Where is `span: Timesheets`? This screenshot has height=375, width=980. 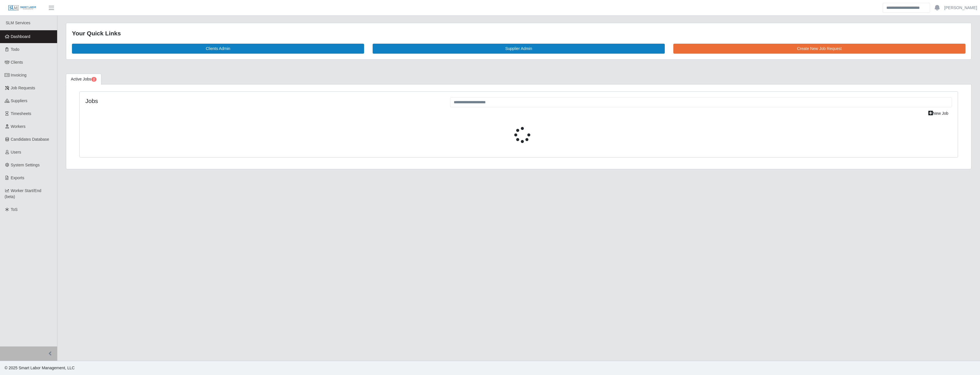 span: Timesheets is located at coordinates (21, 114).